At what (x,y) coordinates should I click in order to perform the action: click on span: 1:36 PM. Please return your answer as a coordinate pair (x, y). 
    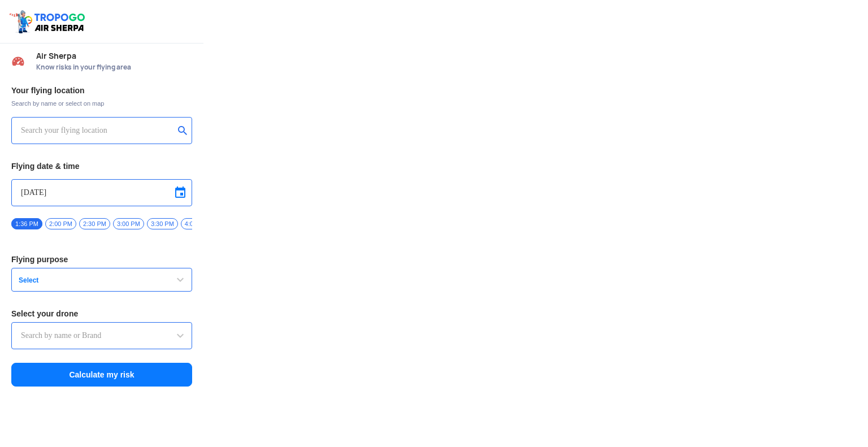
    Looking at the image, I should click on (26, 224).